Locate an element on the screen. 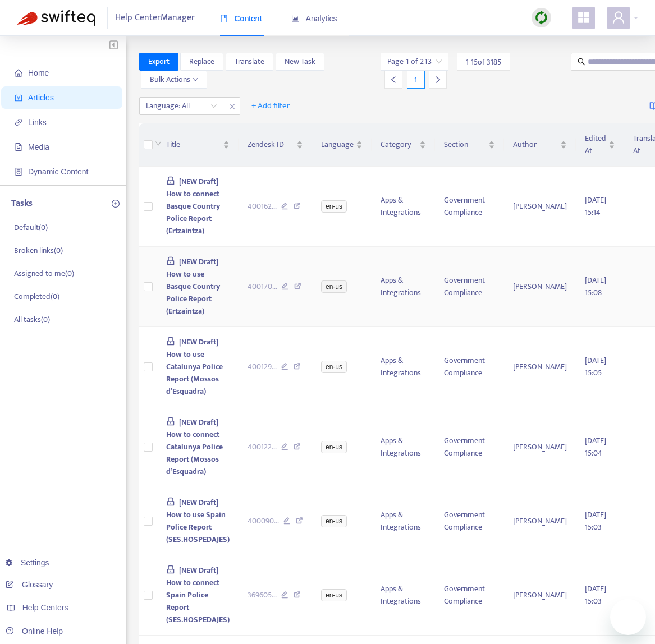  span: search is located at coordinates (582, 62).